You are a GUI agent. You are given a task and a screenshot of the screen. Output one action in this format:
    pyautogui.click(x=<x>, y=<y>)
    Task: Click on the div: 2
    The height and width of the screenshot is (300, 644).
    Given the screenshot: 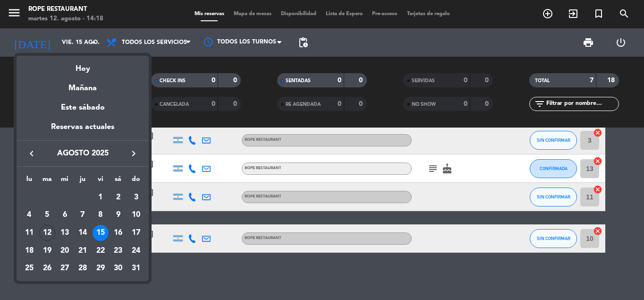 What is the action you would take?
    pyautogui.click(x=118, y=197)
    